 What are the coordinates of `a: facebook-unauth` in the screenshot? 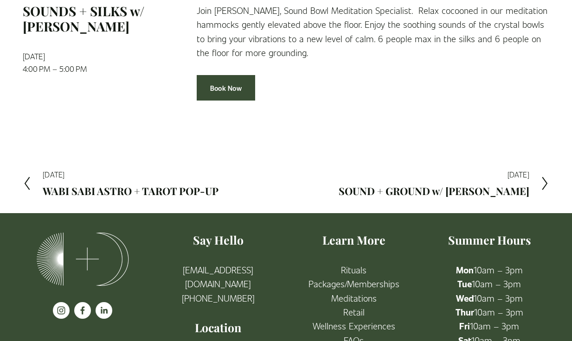 It's located at (83, 311).